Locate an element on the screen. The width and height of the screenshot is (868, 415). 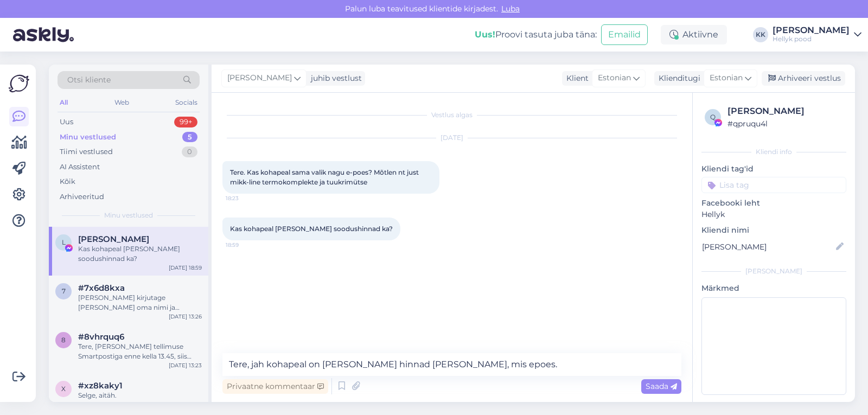
span: #8vhrquq6 is located at coordinates (101, 336).